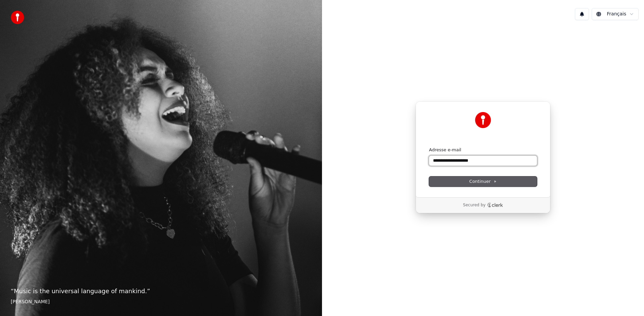 The width and height of the screenshot is (644, 316). What do you see at coordinates (483, 182) in the screenshot?
I see `span: Continuer` at bounding box center [483, 182].